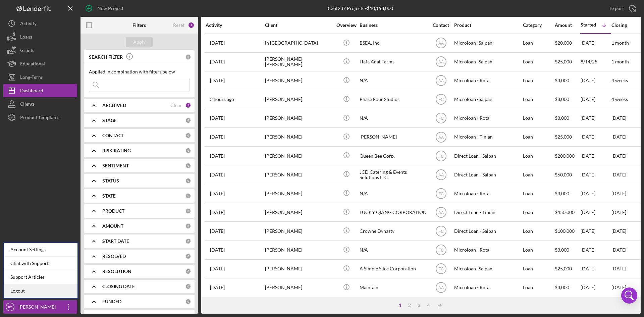 The width and height of the screenshot is (644, 317). What do you see at coordinates (217, 137) in the screenshot?
I see `time: 2025-07-23 01:58` at bounding box center [217, 137].